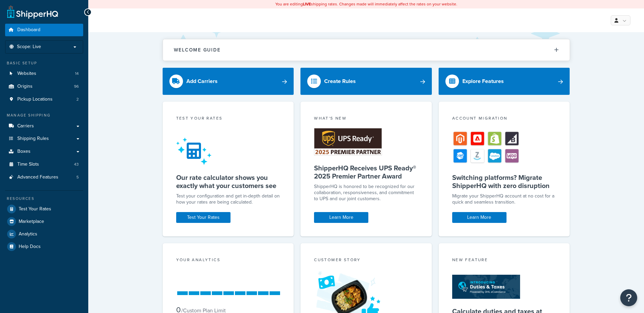 This screenshot has height=313, width=644. Describe the element at coordinates (44, 165) in the screenshot. I see `li: Time Slots` at that location.